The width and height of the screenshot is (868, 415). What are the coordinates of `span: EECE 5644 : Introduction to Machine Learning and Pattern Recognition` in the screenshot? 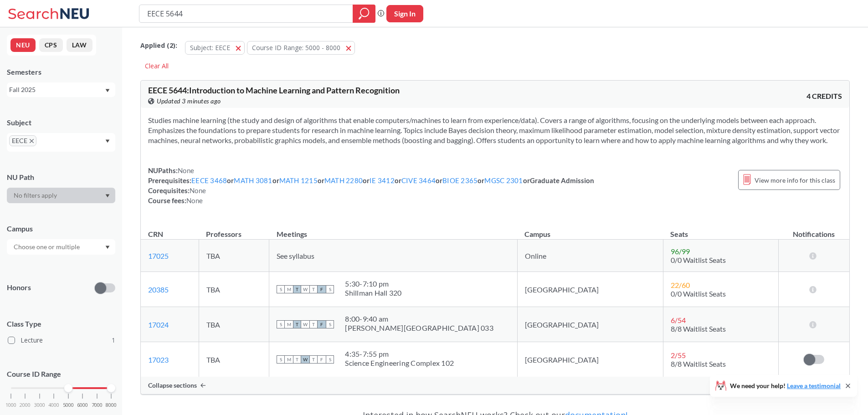 It's located at (274, 91).